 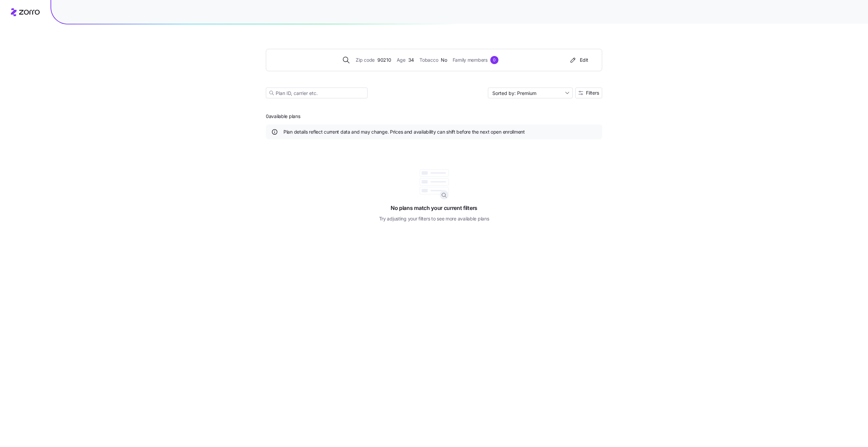 I want to click on div: Edit, so click(x=578, y=60).